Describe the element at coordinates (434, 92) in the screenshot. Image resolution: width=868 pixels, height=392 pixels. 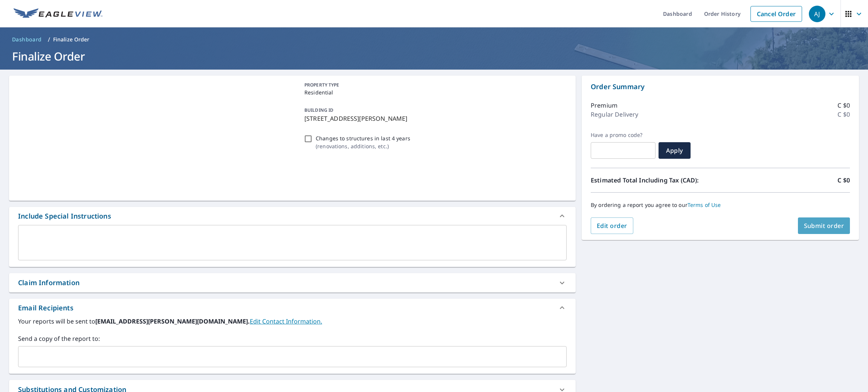
I see `p: Residential` at that location.